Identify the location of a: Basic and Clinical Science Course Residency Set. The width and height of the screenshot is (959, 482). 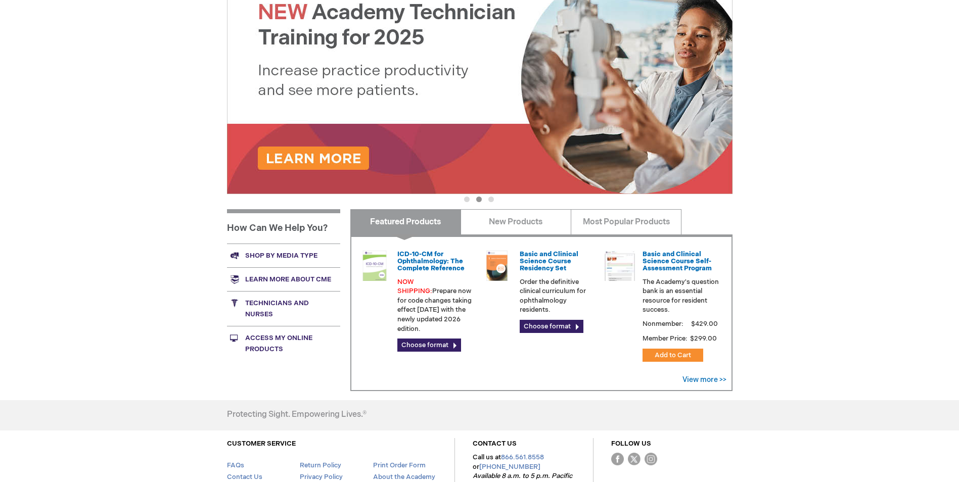
(549, 261).